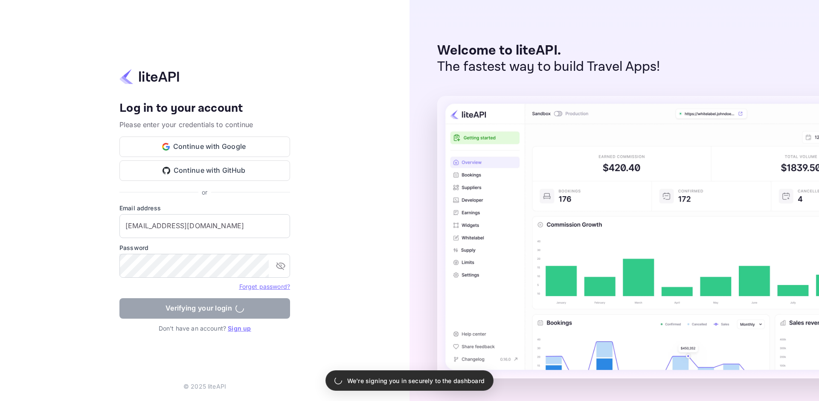  Describe the element at coordinates (205, 108) in the screenshot. I see `h4: Log in to your account` at that location.